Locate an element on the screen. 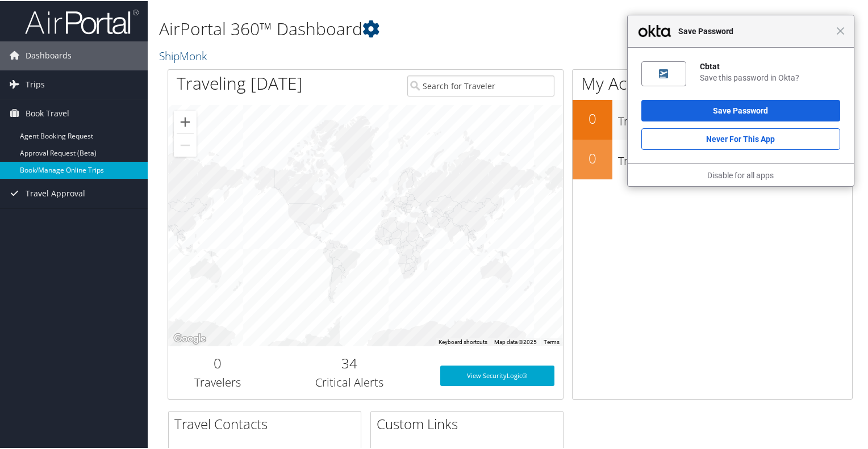 The height and width of the screenshot is (449, 868). a: Open this area in Google Maps (opens a new window) is located at coordinates (190, 338).